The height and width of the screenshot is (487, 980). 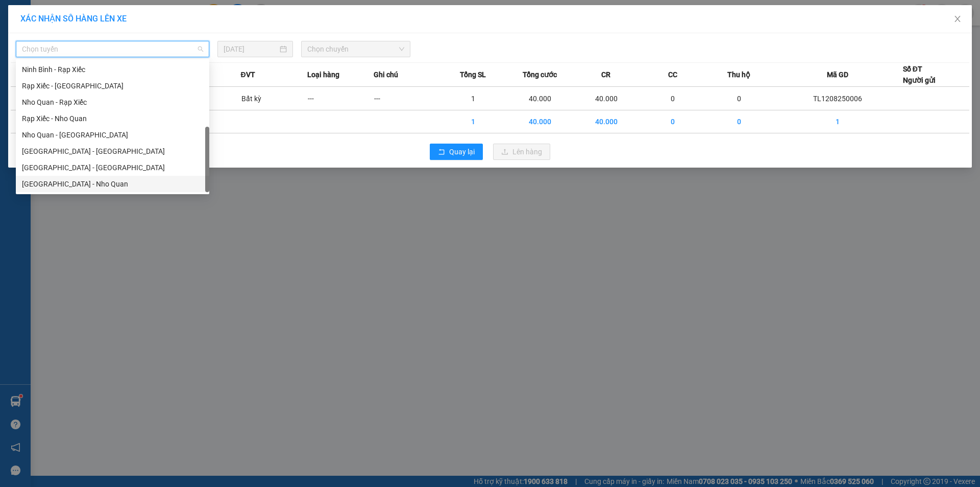 What do you see at coordinates (540, 74) in the screenshot?
I see `span: Tổng cước` at bounding box center [540, 74].